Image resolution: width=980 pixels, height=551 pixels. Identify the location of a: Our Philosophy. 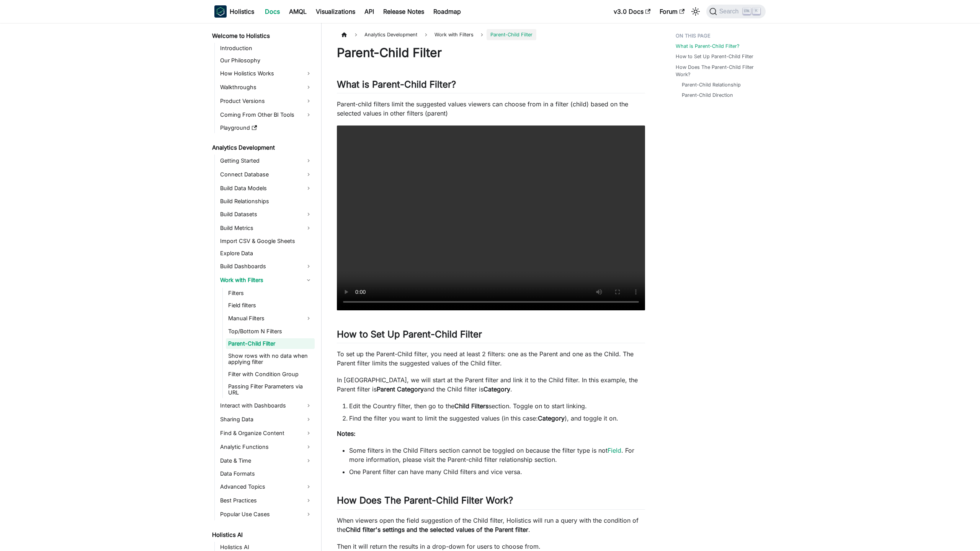
(266, 61).